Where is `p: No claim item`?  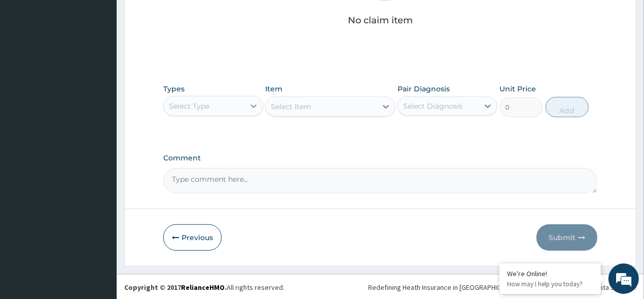
p: No claim item is located at coordinates (380, 20).